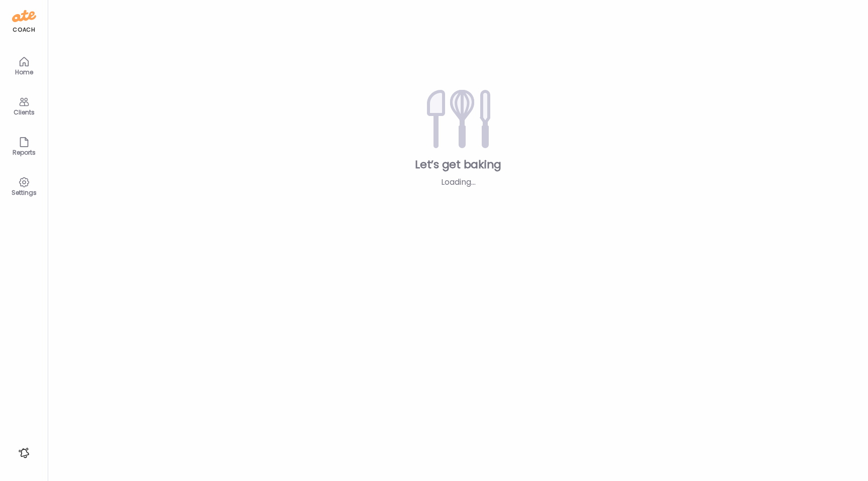 Image resolution: width=868 pixels, height=481 pixels. I want to click on div: Loading..., so click(458, 182).